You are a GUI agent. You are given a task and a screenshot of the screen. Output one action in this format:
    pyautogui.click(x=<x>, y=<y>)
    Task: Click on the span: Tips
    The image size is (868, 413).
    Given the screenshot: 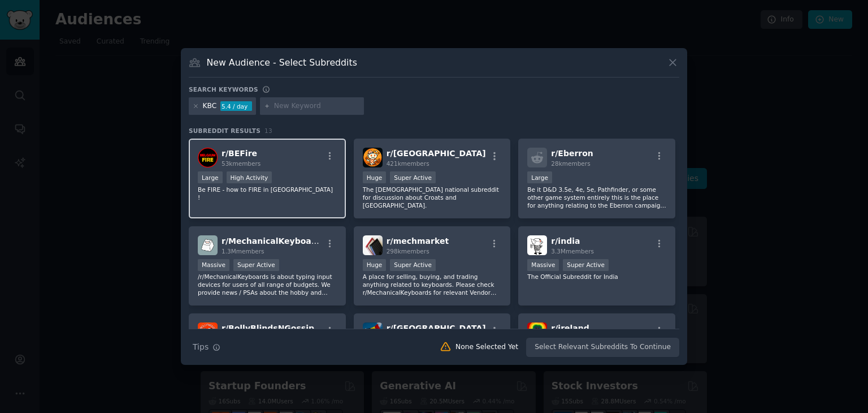 What is the action you would take?
    pyautogui.click(x=201, y=347)
    